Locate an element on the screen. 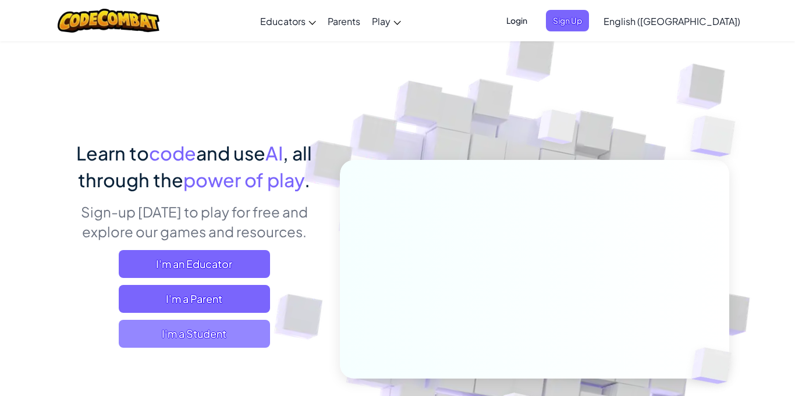 The width and height of the screenshot is (795, 396). span: Play is located at coordinates (381, 21).